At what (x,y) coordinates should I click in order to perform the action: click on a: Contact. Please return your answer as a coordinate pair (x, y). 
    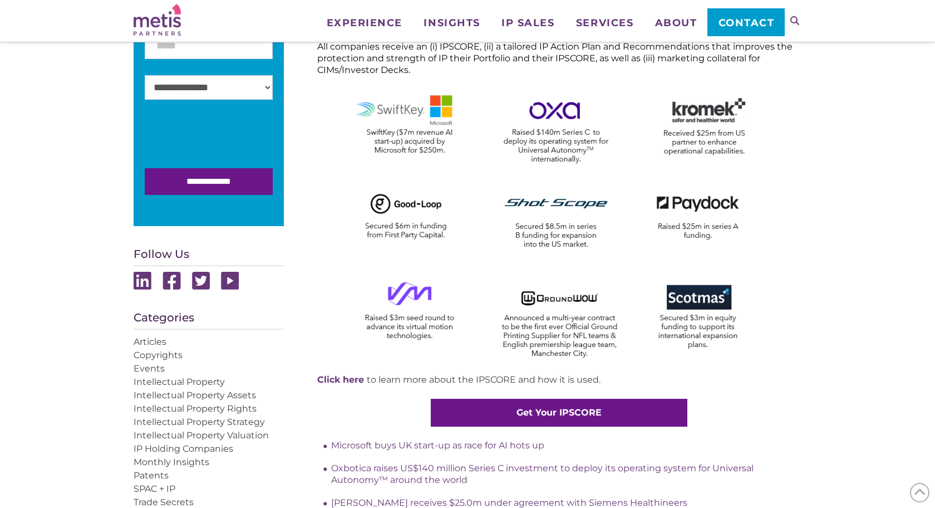
    Looking at the image, I should click on (746, 22).